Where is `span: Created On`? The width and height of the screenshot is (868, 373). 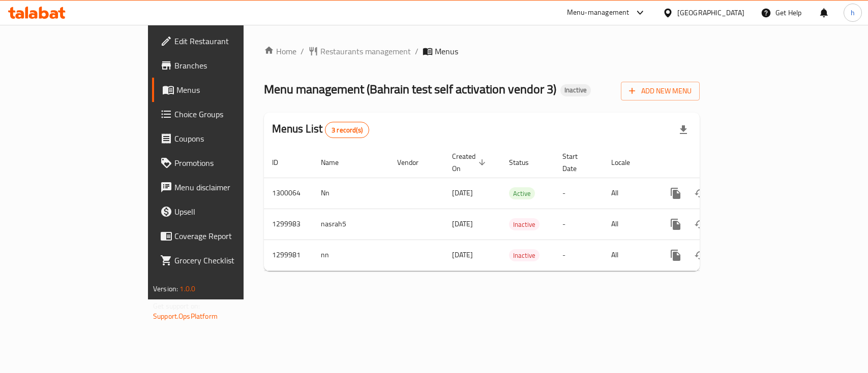
span: Created On is located at coordinates (470, 163).